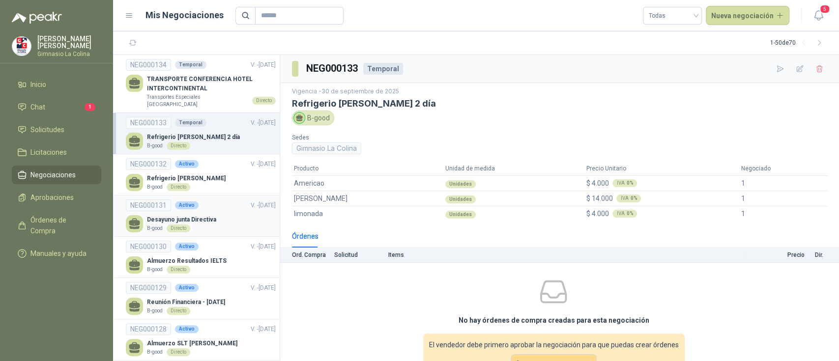 The width and height of the screenshot is (839, 361). What do you see at coordinates (61, 226) in the screenshot?
I see `span: Órdenes de Compra` at bounding box center [61, 226].